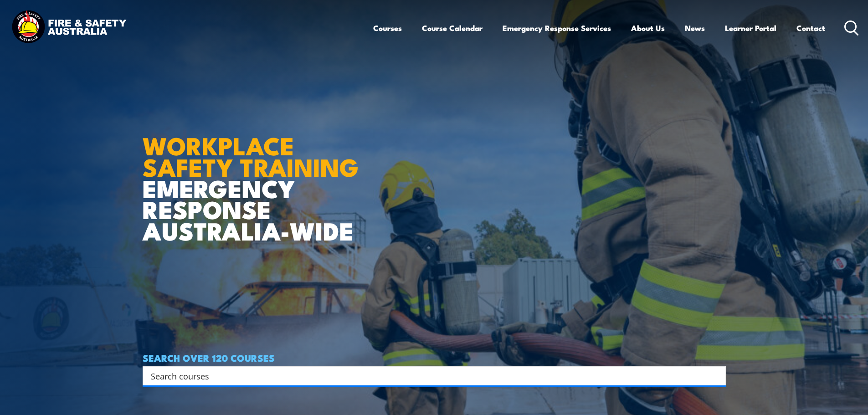  I want to click on button: Search magnifier button, so click(716, 375).